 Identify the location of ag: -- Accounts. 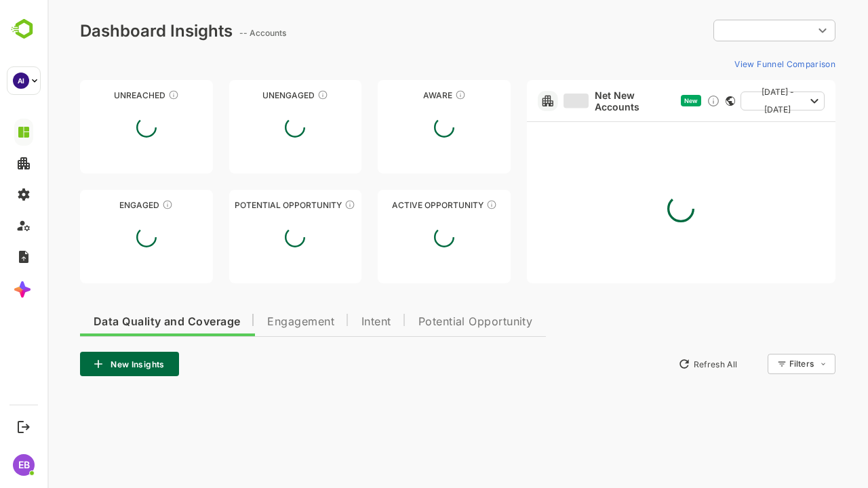
(217, 33).